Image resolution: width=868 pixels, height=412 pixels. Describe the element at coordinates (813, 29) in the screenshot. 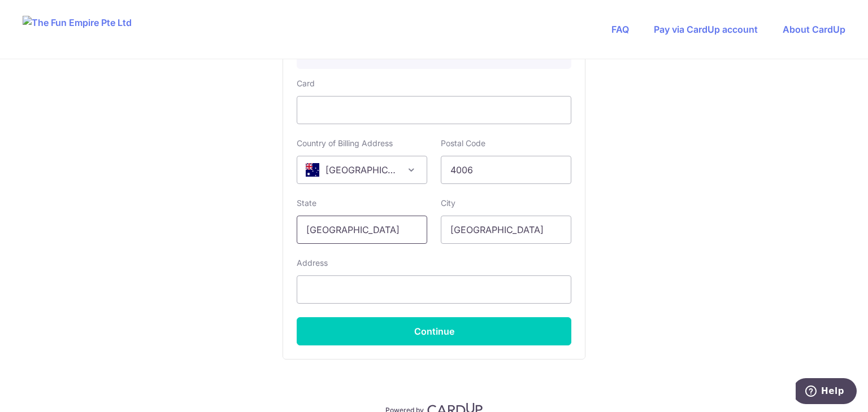

I see `a: About CardUp` at that location.